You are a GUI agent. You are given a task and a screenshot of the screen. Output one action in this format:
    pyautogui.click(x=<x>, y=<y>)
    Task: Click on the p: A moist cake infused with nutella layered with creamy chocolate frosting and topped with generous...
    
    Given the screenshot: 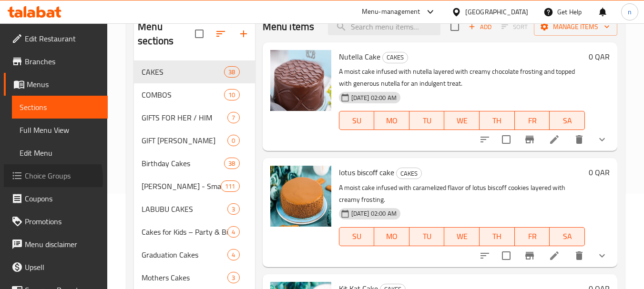 What is the action you would take?
    pyautogui.click(x=462, y=78)
    